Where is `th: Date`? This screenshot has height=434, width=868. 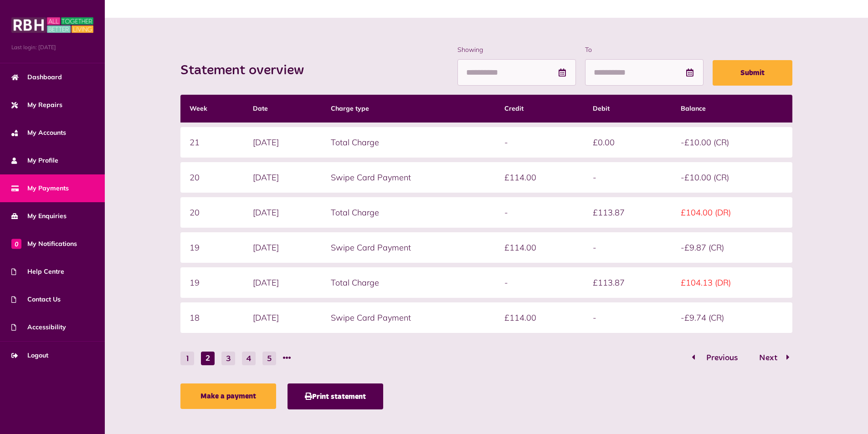 th: Date is located at coordinates (282, 109).